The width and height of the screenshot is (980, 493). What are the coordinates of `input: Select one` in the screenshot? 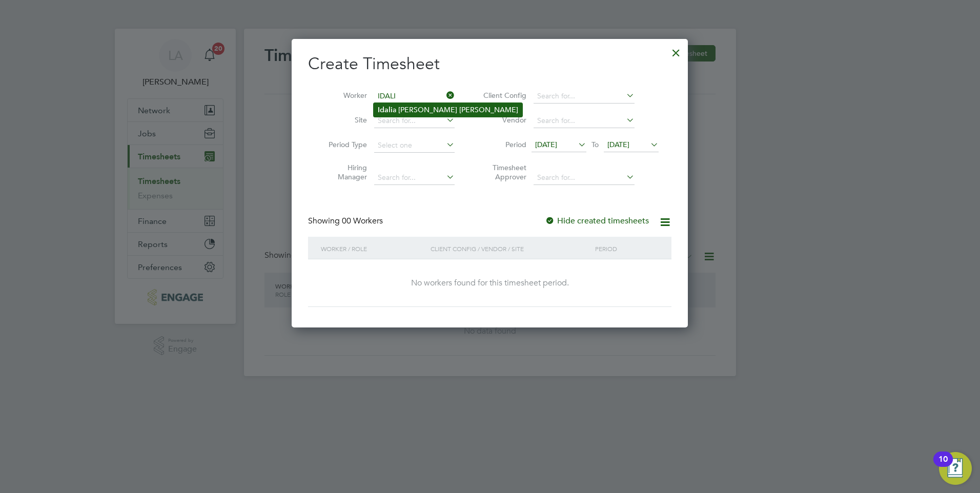 It's located at (414, 145).